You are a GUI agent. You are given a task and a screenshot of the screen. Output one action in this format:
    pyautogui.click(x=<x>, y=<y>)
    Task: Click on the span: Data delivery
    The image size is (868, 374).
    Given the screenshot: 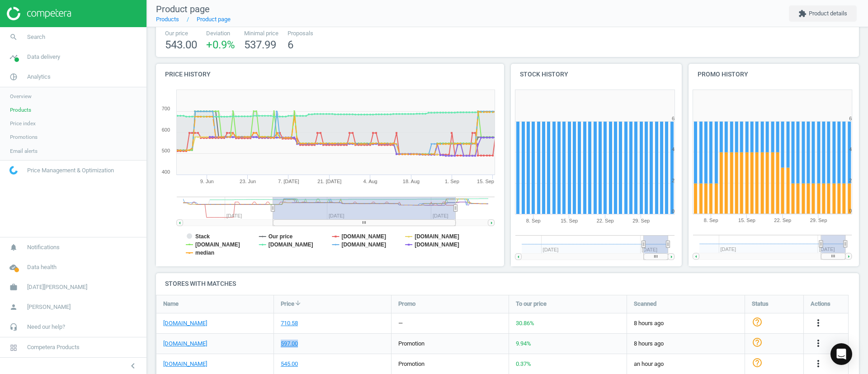 What is the action you would take?
    pyautogui.click(x=44, y=57)
    